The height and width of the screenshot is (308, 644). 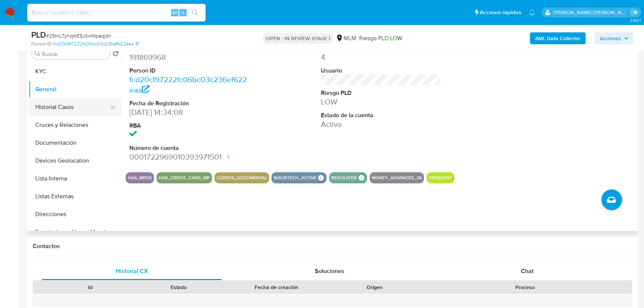 I want to click on dt: RBA, so click(x=190, y=126).